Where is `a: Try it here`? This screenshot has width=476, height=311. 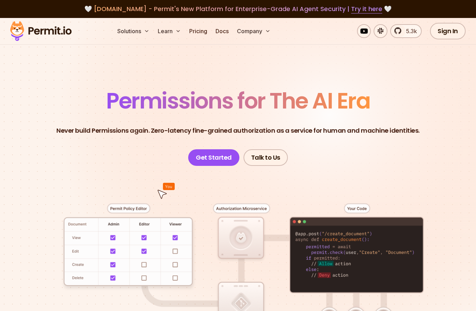 a: Try it here is located at coordinates (367, 9).